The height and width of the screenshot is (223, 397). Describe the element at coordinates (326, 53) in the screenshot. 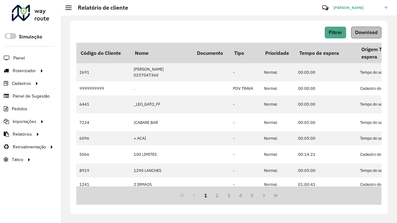

I see `th: Tempo de espera` at that location.